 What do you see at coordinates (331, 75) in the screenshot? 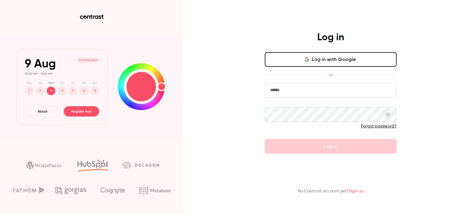
I see `span: or` at bounding box center [331, 75].